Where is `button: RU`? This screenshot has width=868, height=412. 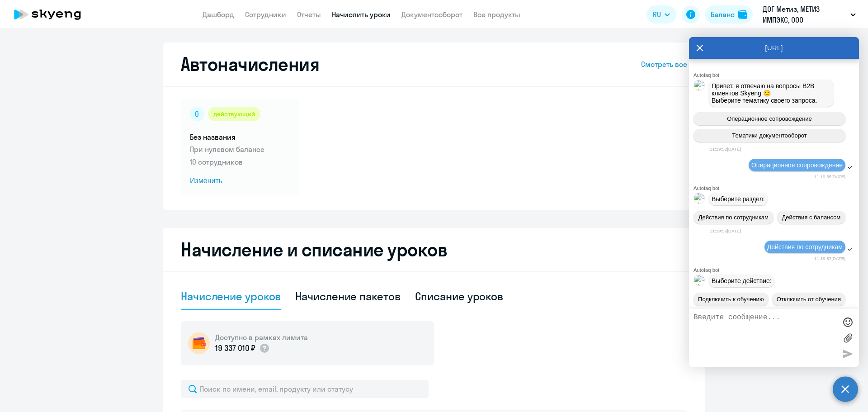 button: RU is located at coordinates (661, 15).